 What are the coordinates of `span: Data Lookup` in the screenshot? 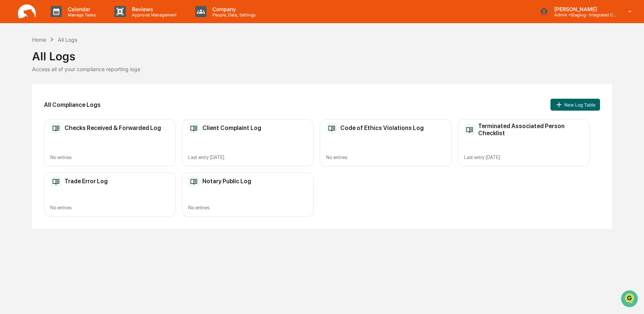 It's located at (31, 112).